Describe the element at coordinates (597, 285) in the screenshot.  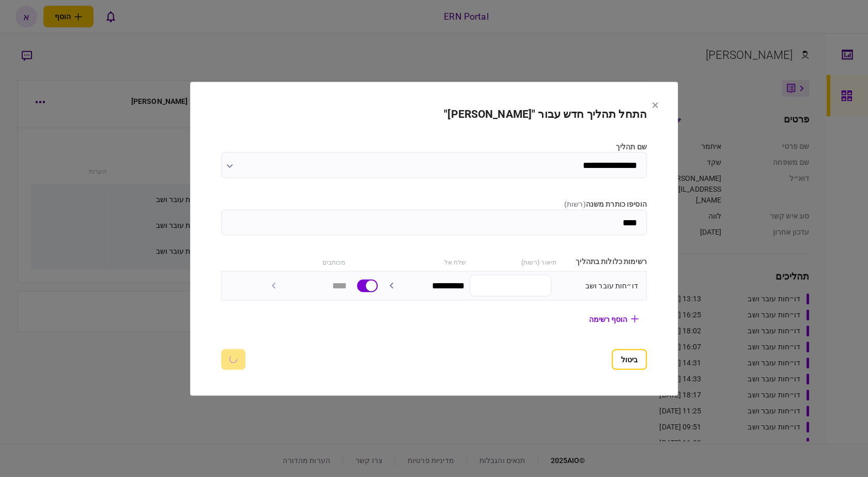
I see `div: דו״חות עובר ושב` at that location.